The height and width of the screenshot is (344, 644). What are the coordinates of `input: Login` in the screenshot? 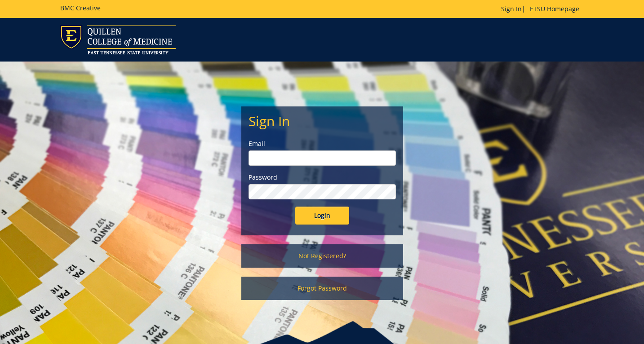 It's located at (322, 215).